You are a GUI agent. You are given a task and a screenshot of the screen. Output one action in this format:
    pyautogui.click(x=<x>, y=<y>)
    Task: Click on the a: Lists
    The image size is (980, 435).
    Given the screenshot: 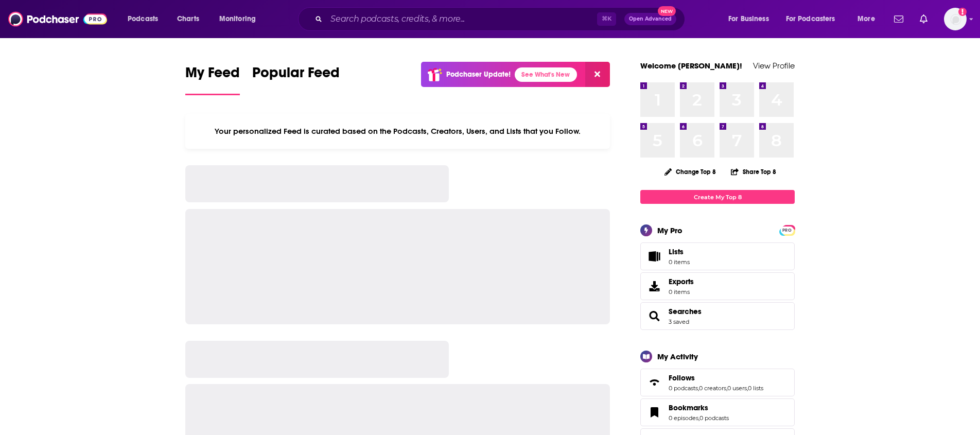 What is the action you would take?
    pyautogui.click(x=718, y=256)
    